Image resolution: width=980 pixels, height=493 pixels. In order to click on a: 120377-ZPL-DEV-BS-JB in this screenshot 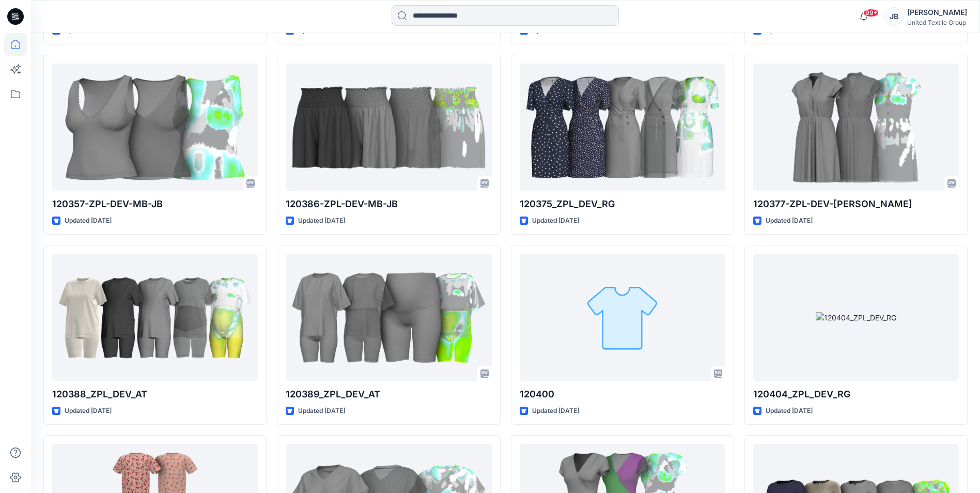, I will do `click(856, 127)`.